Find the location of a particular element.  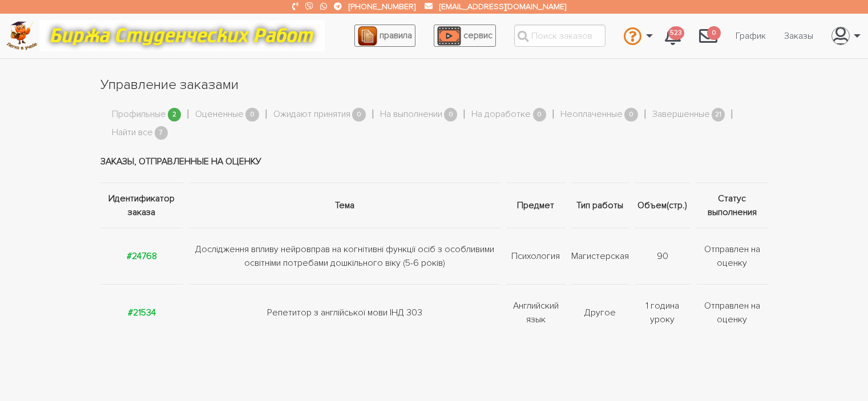

a: Найти все is located at coordinates (133, 132).